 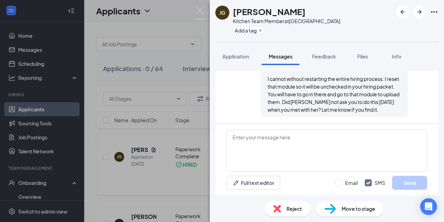 I want to click on span: Reject, so click(x=294, y=209).